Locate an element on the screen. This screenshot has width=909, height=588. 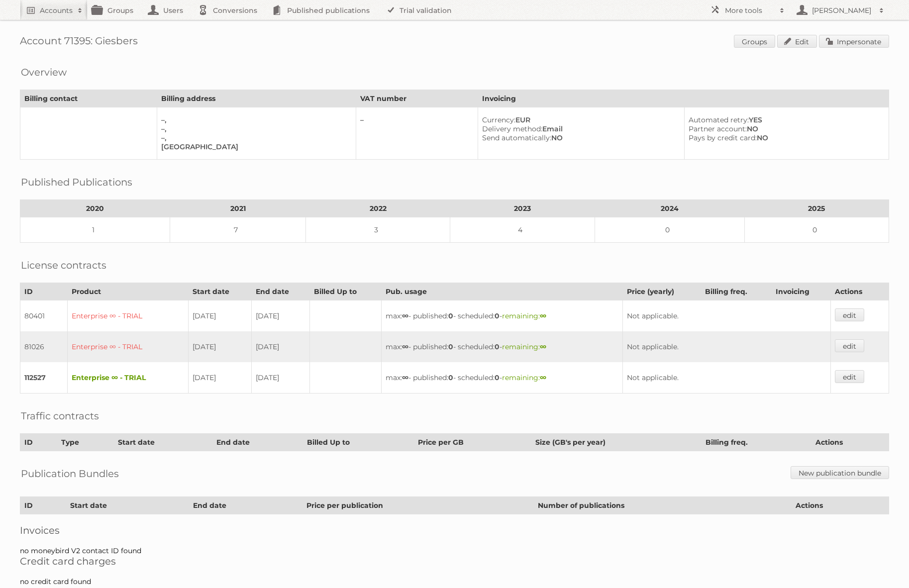
th: Price (yearly) is located at coordinates (662, 291).